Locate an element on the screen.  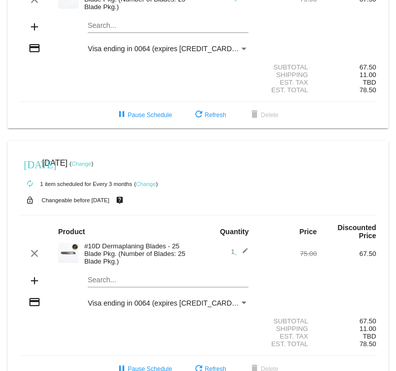
strong: Product is located at coordinates (71, 232).